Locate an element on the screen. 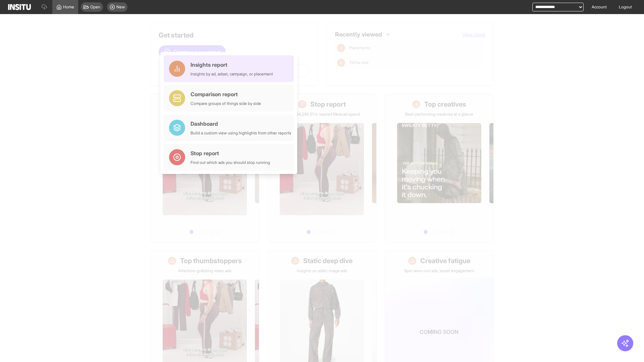 The width and height of the screenshot is (644, 362). span: Open is located at coordinates (95, 7).